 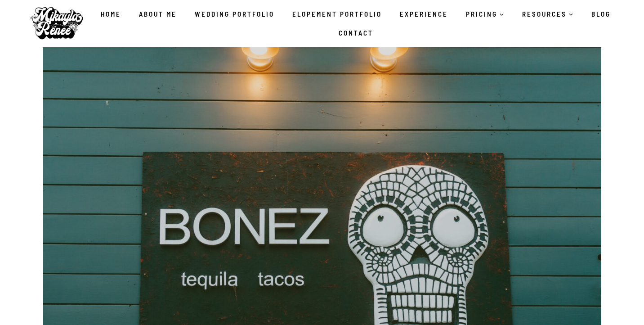 What do you see at coordinates (485, 14) in the screenshot?
I see `a: PRICING` at bounding box center [485, 14].